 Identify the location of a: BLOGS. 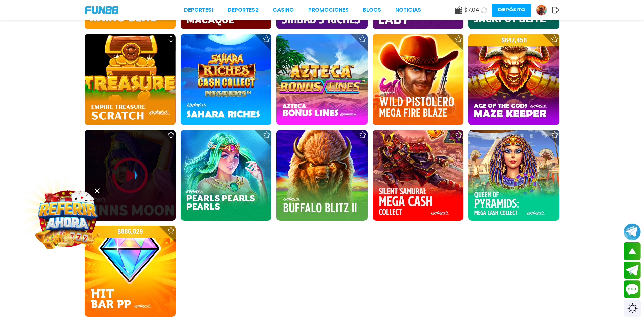
(372, 10).